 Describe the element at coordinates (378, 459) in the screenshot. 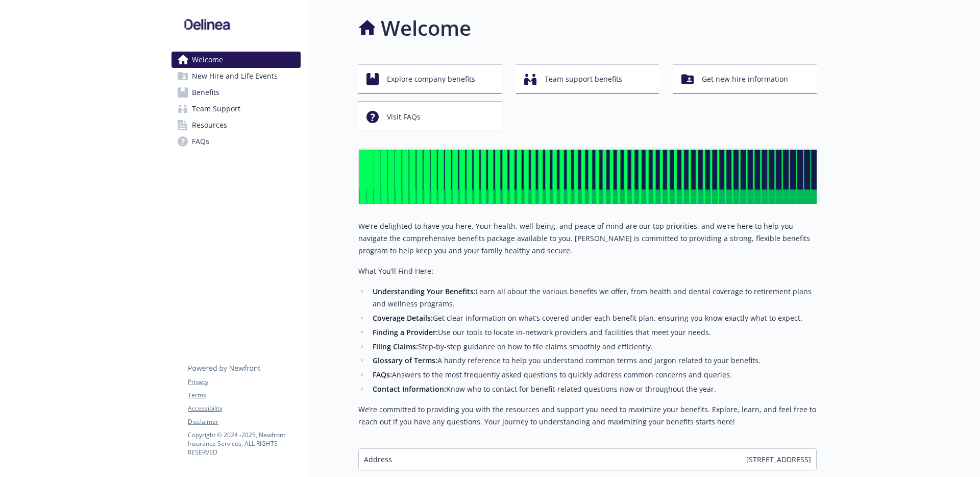

I see `span: Address` at that location.